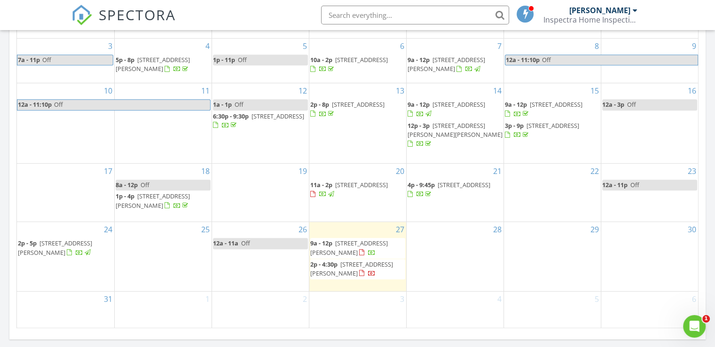  What do you see at coordinates (260, 193) in the screenshot?
I see `td: Go to August 19, 2025` at bounding box center [260, 193].